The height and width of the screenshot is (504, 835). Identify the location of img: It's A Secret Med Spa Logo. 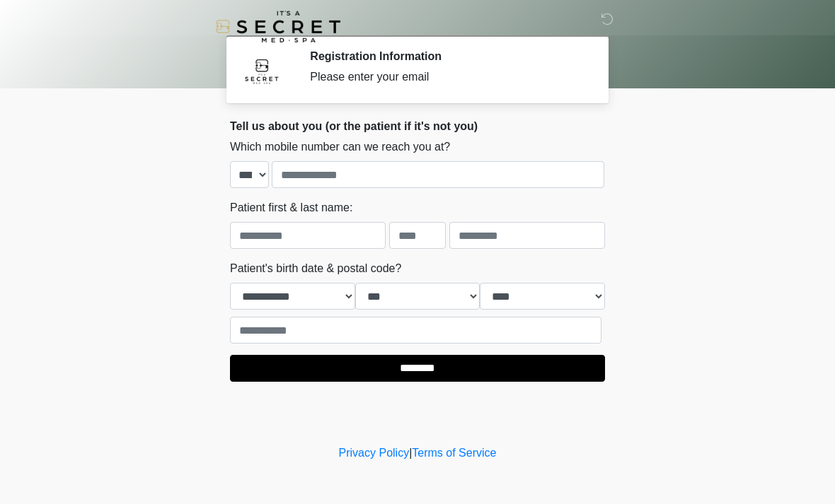
(278, 26).